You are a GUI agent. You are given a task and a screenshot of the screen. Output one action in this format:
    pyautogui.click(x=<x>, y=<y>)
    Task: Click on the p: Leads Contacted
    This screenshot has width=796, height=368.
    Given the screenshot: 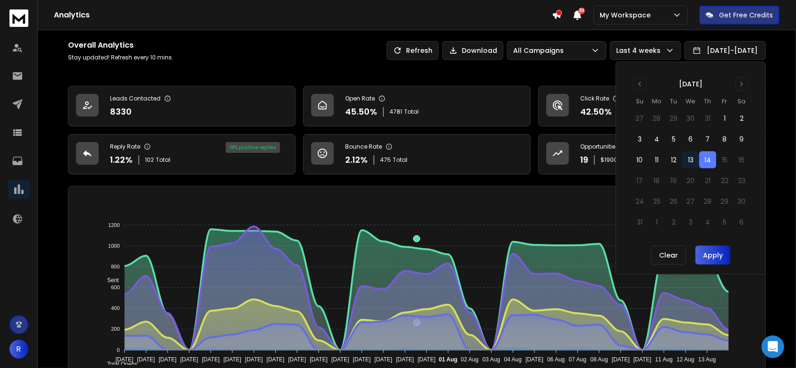 What is the action you would take?
    pyautogui.click(x=135, y=99)
    